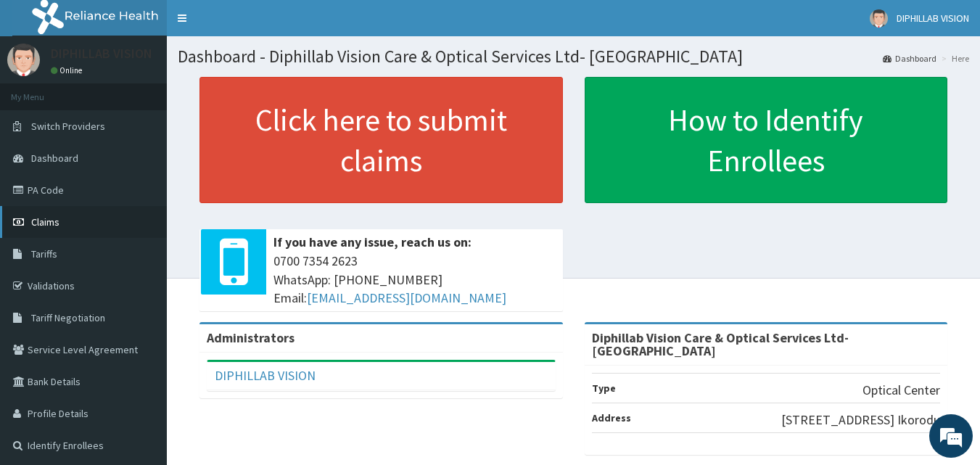  Describe the element at coordinates (910, 58) in the screenshot. I see `a: Dashboard` at that location.